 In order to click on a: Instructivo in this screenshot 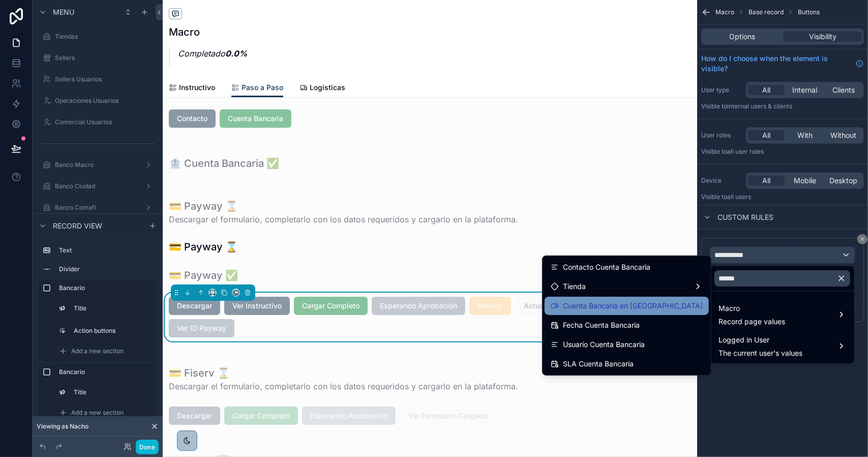, I will do `click(192, 89)`.